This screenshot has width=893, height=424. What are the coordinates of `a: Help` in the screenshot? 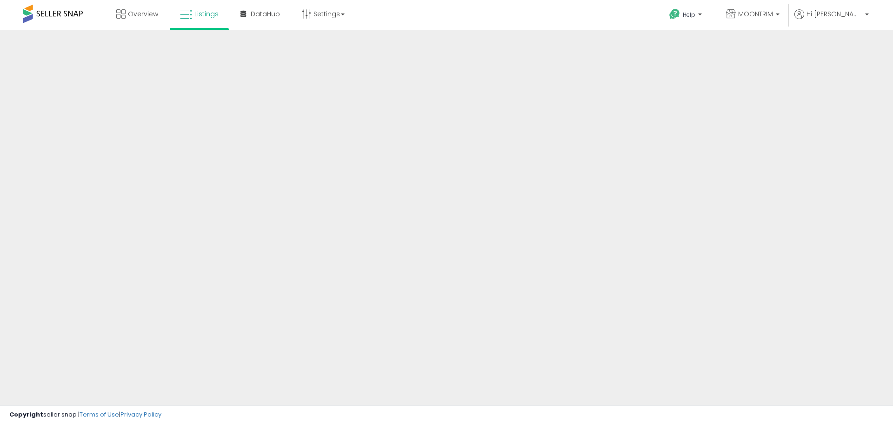 It's located at (686, 16).